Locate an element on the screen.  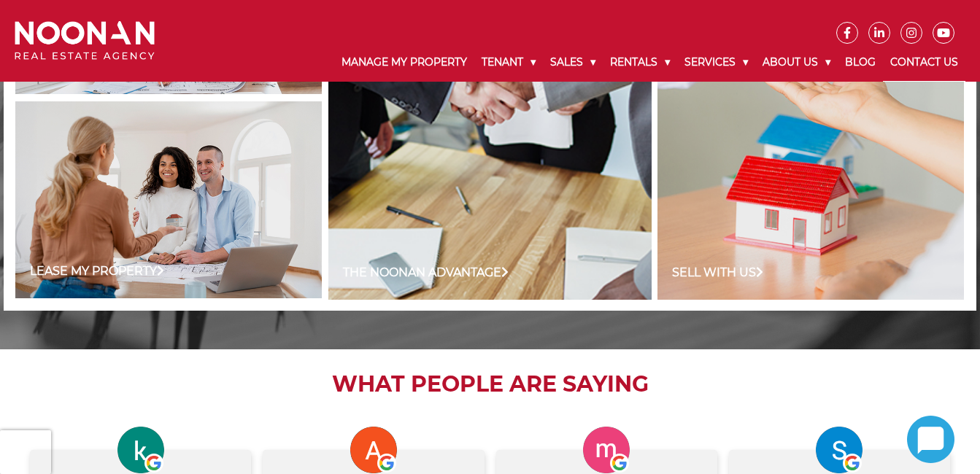
img: kevin foo profile picture is located at coordinates (141, 450).